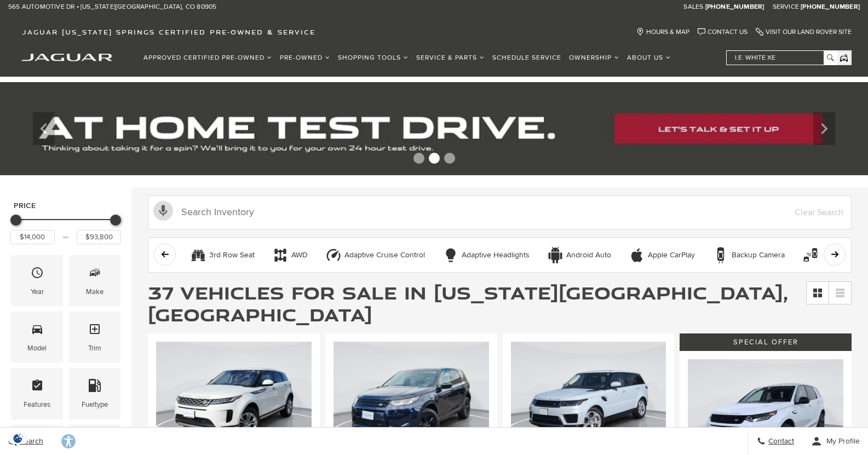 Image resolution: width=868 pixels, height=455 pixels. I want to click on button: 3rd Row Seat3rd Row Seat, so click(223, 255).